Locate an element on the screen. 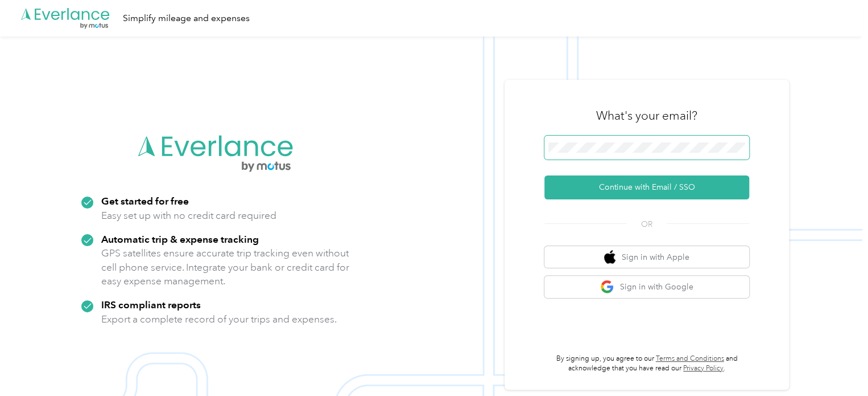 This screenshot has height=396, width=868. img: apple logo is located at coordinates (610, 256).